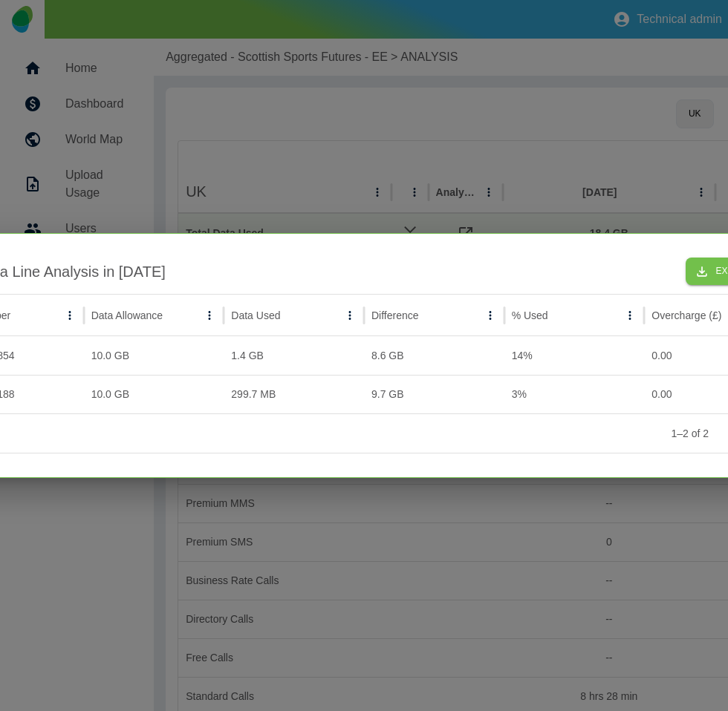 The width and height of the screenshot is (728, 711). What do you see at coordinates (574, 394) in the screenshot?
I see `div: 3%` at bounding box center [574, 394].